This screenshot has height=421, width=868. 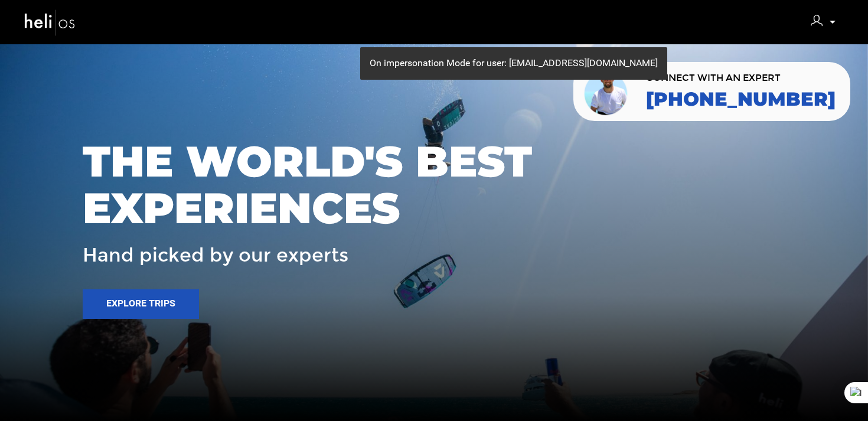 I want to click on img: contact our team, so click(x=606, y=92).